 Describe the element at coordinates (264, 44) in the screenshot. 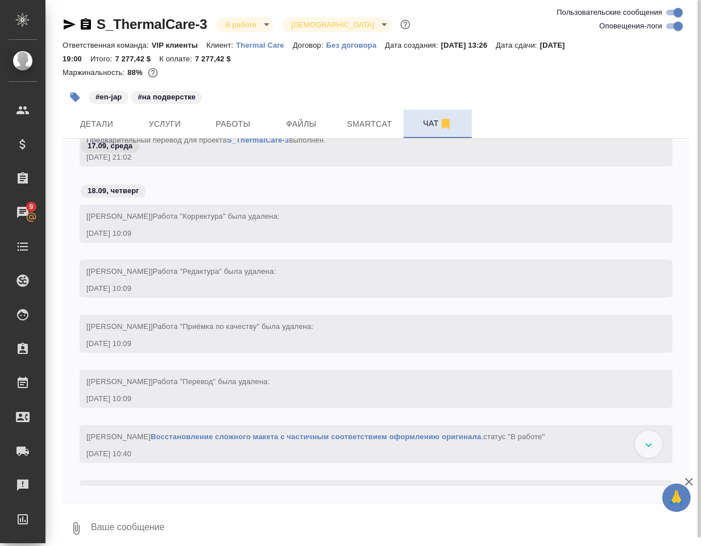

I see `a: Thermal Care` at that location.